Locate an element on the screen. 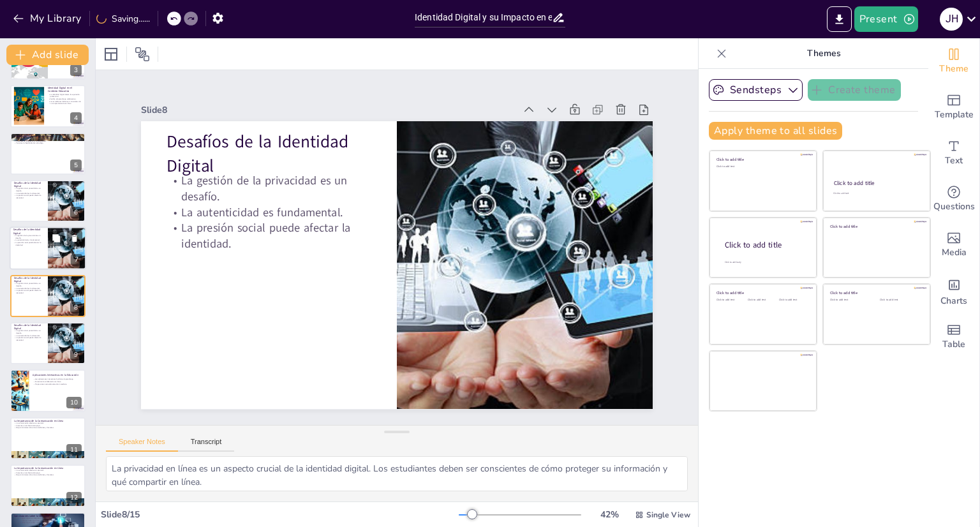  span: Position is located at coordinates (142, 54).